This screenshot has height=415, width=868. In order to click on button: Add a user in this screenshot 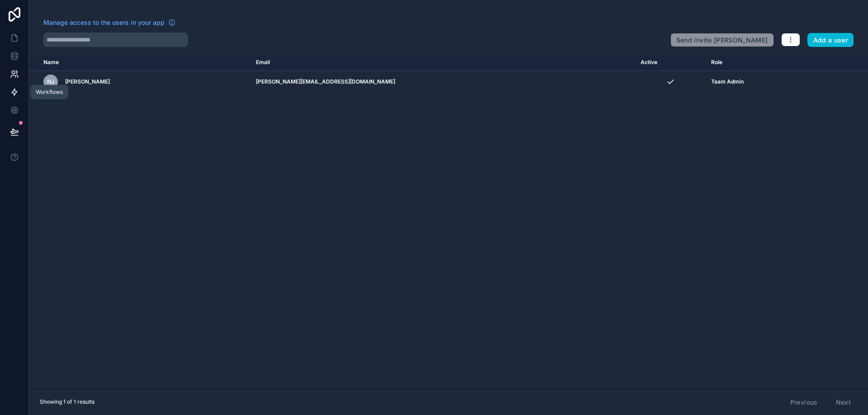, I will do `click(830, 40)`.